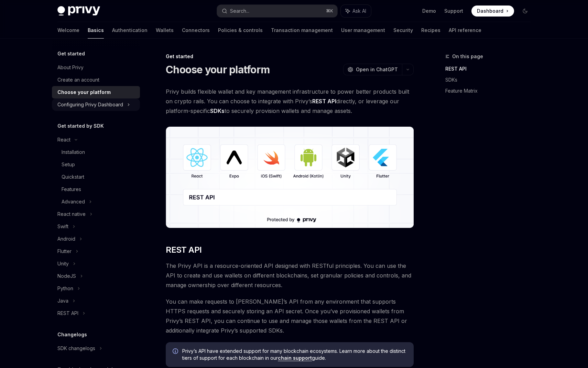 The width and height of the screenshot is (588, 368). Describe the element at coordinates (465, 30) in the screenshot. I see `a: API reference` at that location.